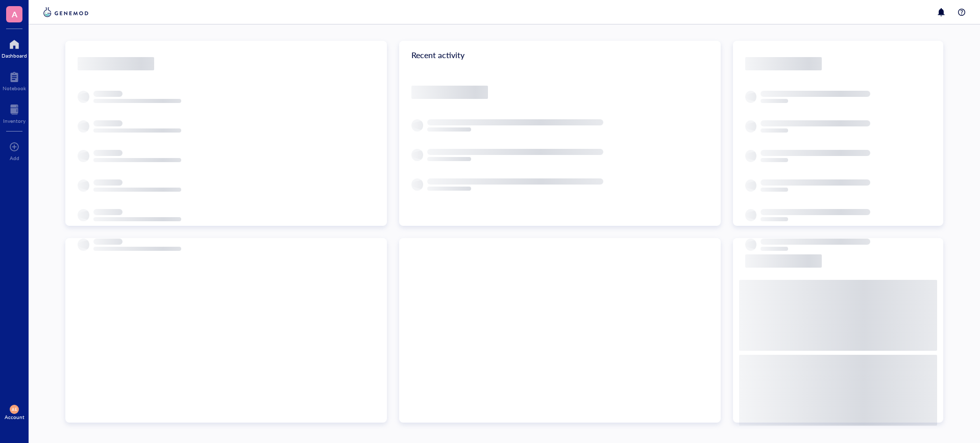 This screenshot has height=443, width=980. I want to click on a: Inventory, so click(14, 113).